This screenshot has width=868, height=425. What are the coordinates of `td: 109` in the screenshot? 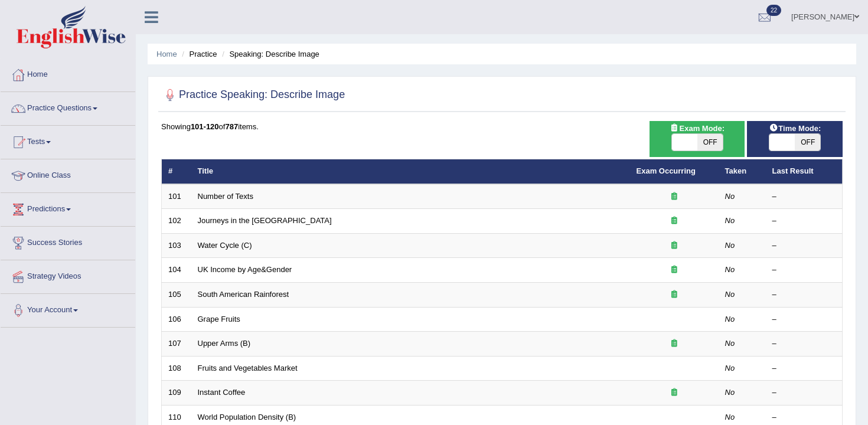 It's located at (177, 393).